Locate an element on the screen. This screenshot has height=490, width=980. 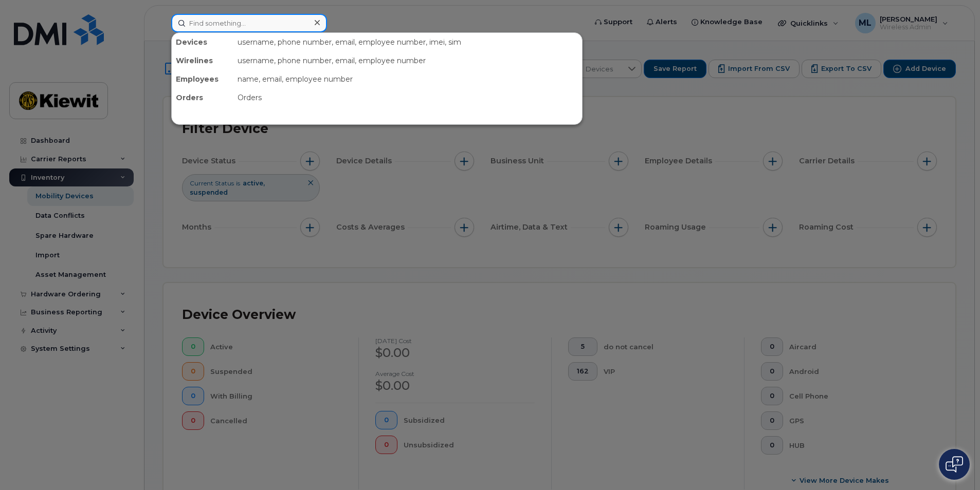
div: Employees is located at coordinates (202, 79).